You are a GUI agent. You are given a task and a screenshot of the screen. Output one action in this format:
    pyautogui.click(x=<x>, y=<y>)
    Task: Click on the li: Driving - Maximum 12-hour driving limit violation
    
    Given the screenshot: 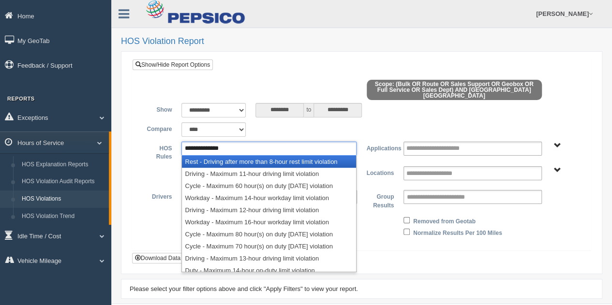 What is the action you would take?
    pyautogui.click(x=269, y=210)
    